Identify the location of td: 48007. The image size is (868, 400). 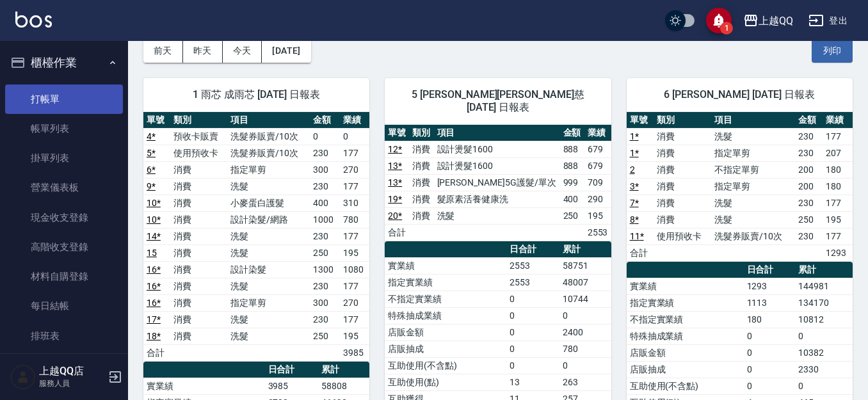
(585, 283).